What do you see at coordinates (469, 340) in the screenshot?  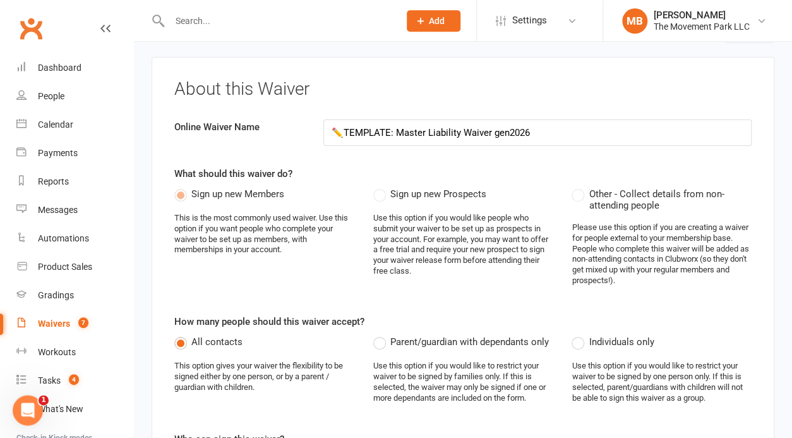 I see `span: Parent/guardian with dependants only` at bounding box center [469, 340].